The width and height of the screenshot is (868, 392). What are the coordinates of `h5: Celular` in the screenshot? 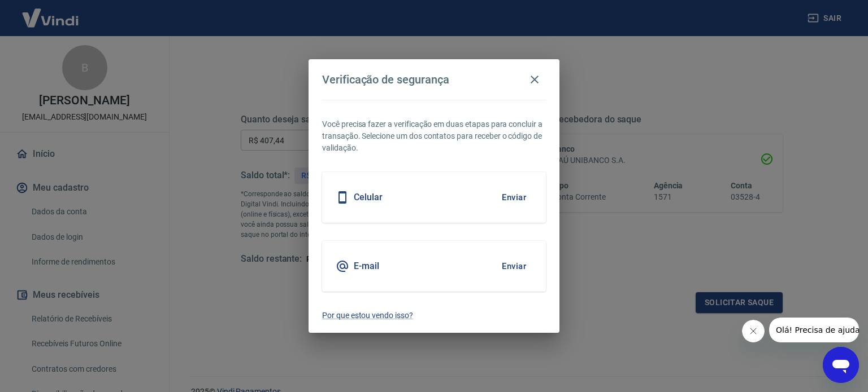 It's located at (368, 198).